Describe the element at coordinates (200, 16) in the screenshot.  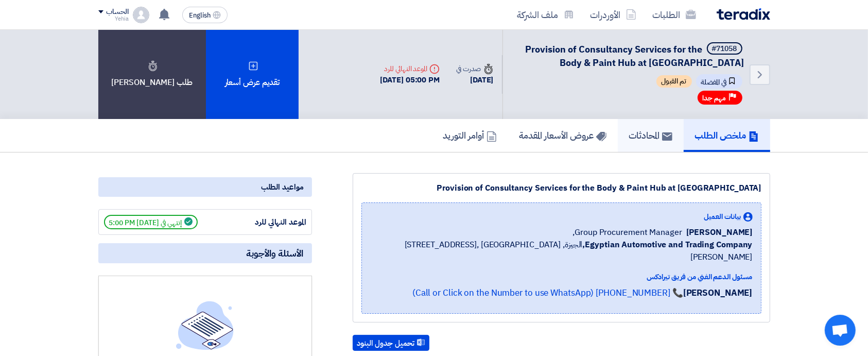
I see `span: English` at that location.